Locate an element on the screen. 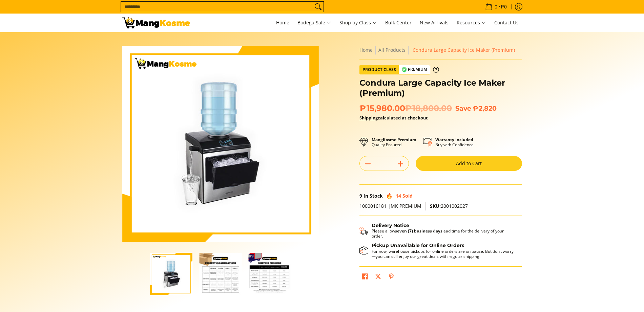 Image resolution: width=644 pixels, height=312 pixels. a: Bulk Center is located at coordinates (398, 22).